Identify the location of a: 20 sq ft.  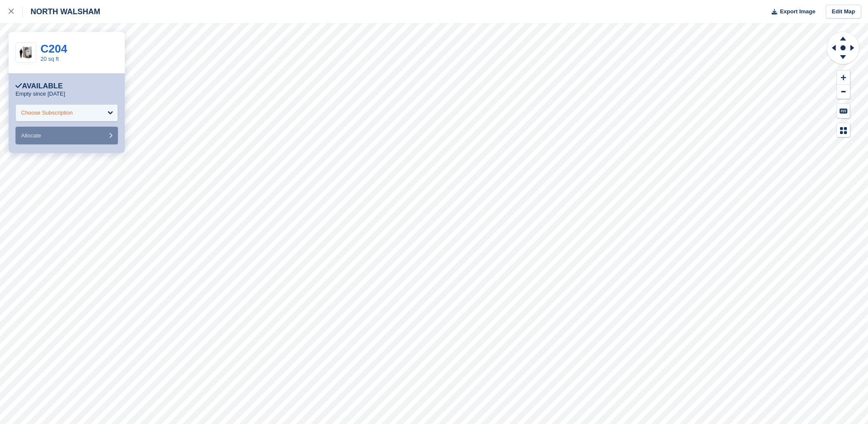
(50, 58).